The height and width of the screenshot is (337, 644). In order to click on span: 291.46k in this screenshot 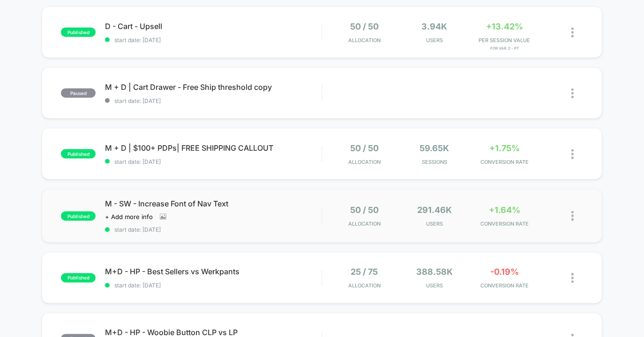, I will do `click(435, 210)`.